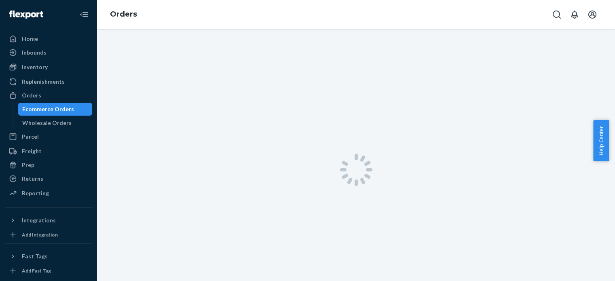 This screenshot has width=615, height=281. What do you see at coordinates (35, 67) in the screenshot?
I see `div: Inventory` at bounding box center [35, 67].